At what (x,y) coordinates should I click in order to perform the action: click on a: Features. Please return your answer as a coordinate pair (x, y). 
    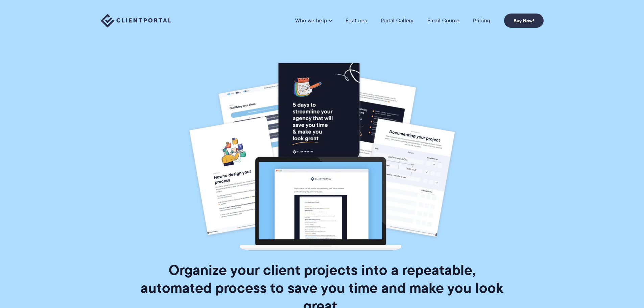
    Looking at the image, I should click on (356, 20).